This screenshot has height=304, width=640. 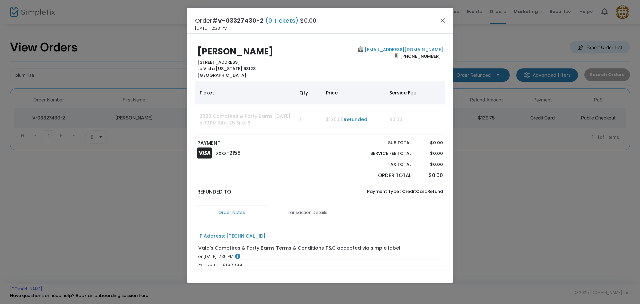 I want to click on a: Refunded, so click(x=355, y=119).